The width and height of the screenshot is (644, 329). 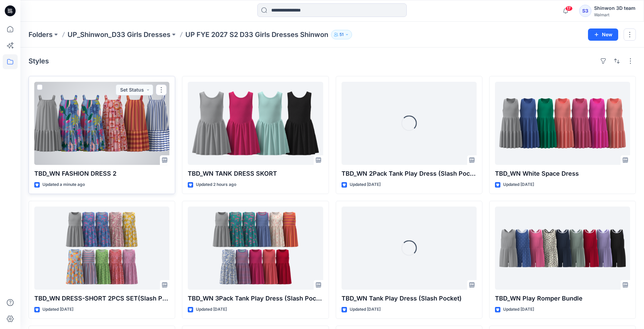 I want to click on a: UP_Shinwon_D33 Girls Dresses, so click(x=119, y=34).